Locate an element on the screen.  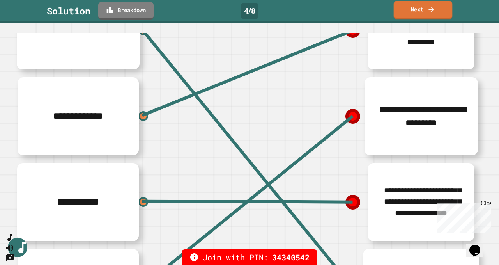
button: SpeedDial basic example is located at coordinates (10, 237).